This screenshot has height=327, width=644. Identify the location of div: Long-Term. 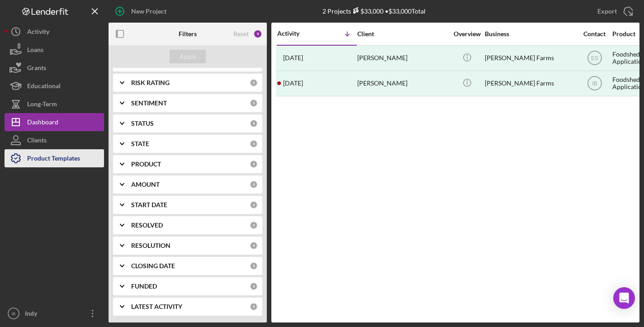
(42, 105).